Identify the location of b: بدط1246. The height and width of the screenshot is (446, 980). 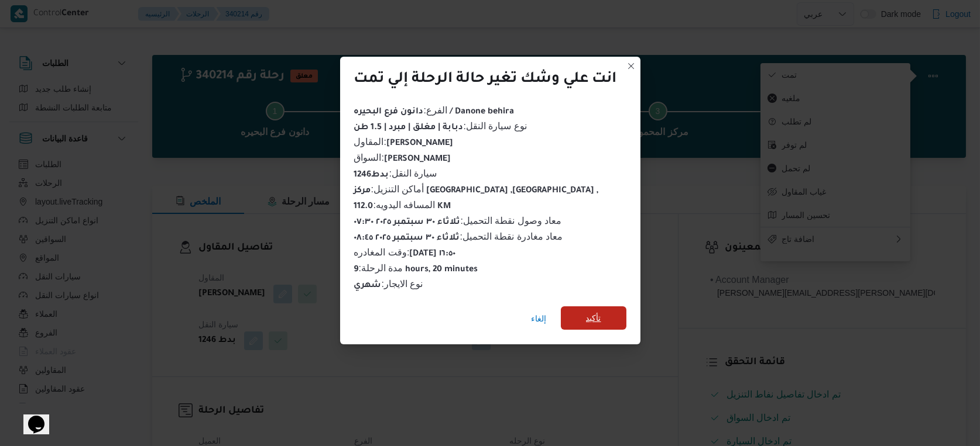
(371, 176).